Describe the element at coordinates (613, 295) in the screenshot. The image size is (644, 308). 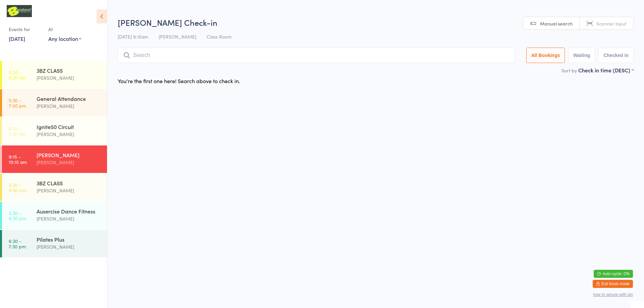
I see `button: how to secure with pin` at that location.